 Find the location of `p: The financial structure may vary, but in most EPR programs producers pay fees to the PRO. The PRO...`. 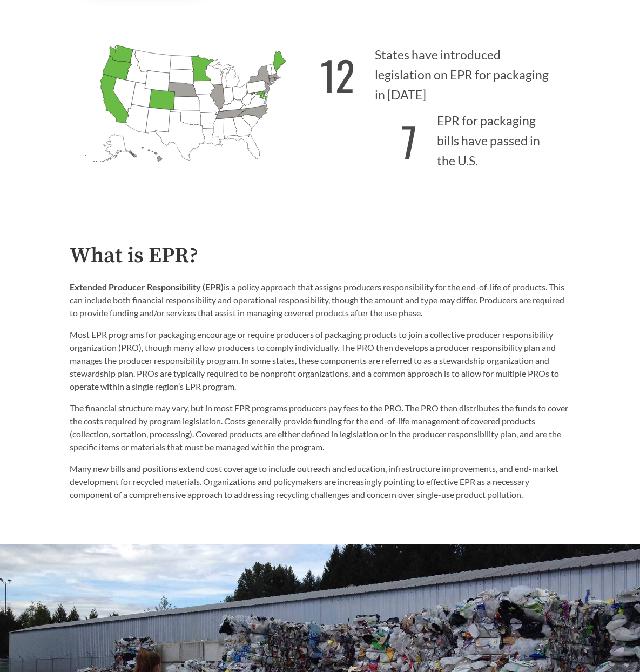

p: The financial structure may vary, but in most EPR programs producers pay fees to the PRO. The PRO... is located at coordinates (320, 427).